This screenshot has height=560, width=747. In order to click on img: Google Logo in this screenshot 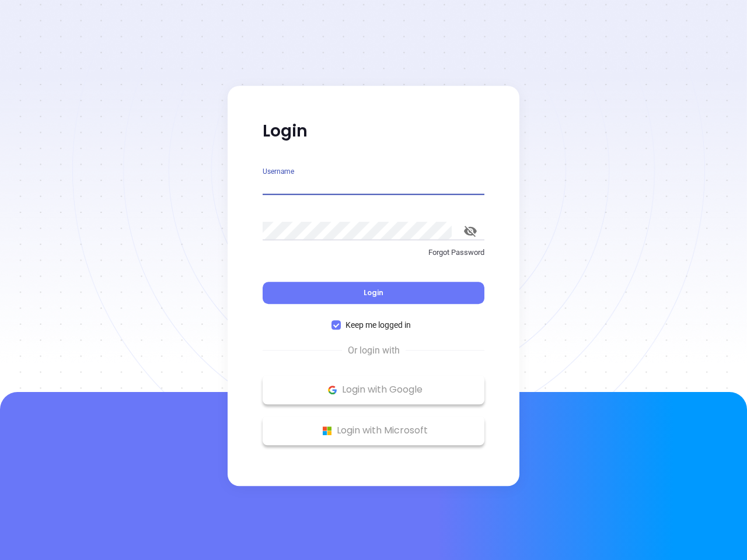, I will do `click(332, 390)`.